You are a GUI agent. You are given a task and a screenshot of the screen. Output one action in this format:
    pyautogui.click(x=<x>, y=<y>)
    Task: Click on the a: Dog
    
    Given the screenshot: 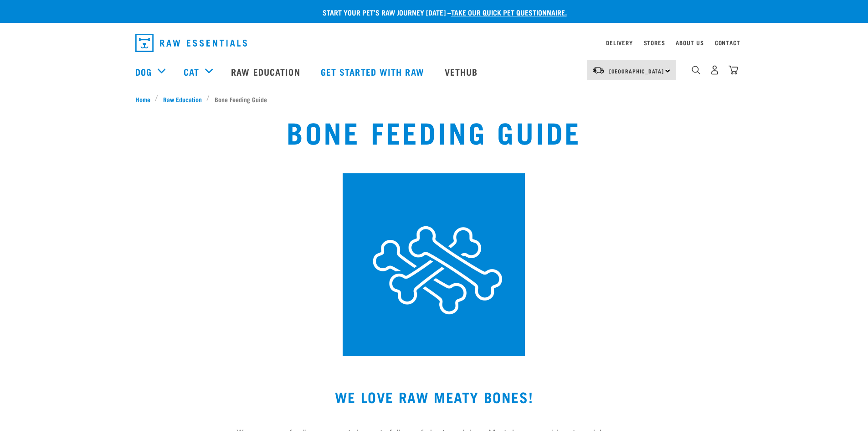 What is the action you would take?
    pyautogui.click(x=143, y=71)
    